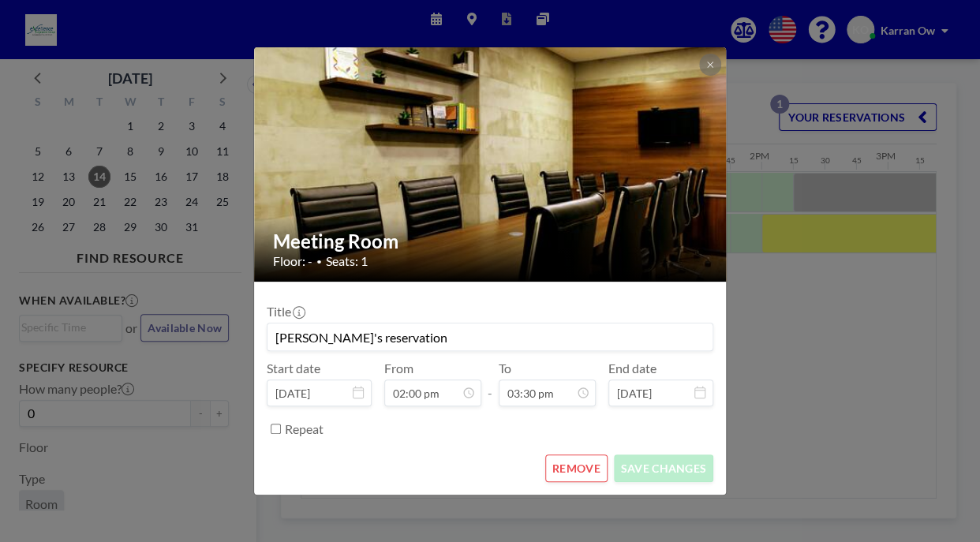 The width and height of the screenshot is (980, 542). I want to click on label: End date, so click(632, 368).